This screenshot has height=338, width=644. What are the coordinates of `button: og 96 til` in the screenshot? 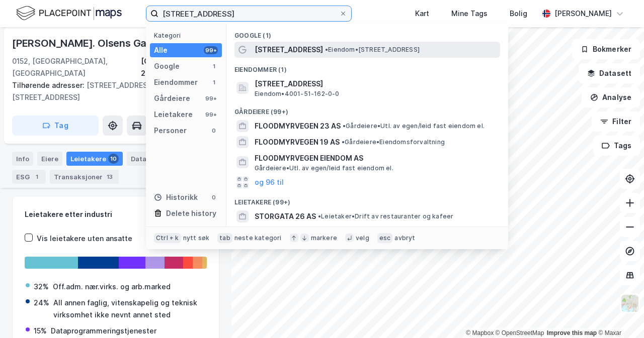 It's located at (269, 182).